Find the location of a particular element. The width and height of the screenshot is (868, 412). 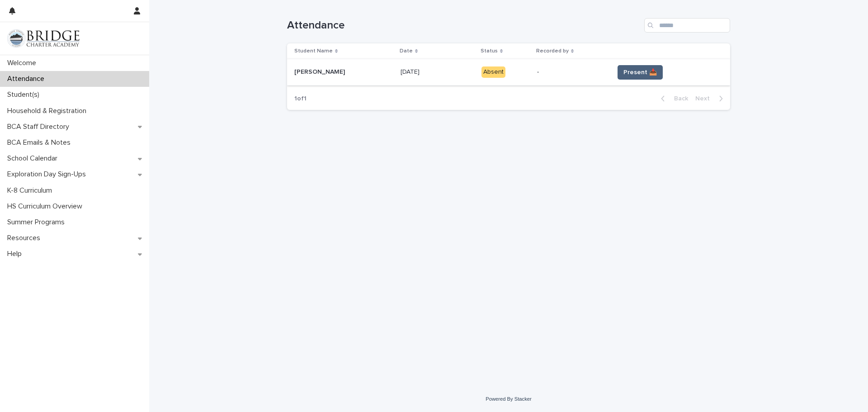

a: Powered By Stacker is located at coordinates (508, 398).